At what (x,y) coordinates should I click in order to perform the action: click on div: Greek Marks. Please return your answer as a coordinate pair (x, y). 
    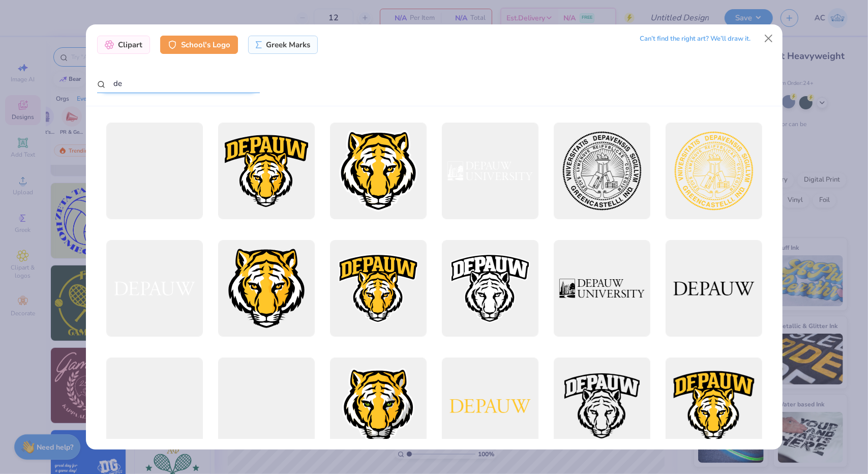
    Looking at the image, I should click on (282, 45).